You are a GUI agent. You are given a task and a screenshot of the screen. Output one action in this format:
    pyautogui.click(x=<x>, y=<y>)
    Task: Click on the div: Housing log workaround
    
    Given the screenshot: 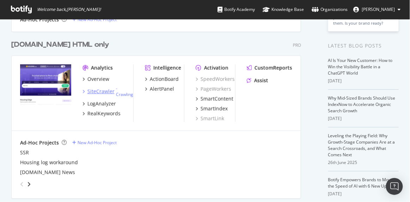 What is the action you would take?
    pyautogui.click(x=49, y=163)
    